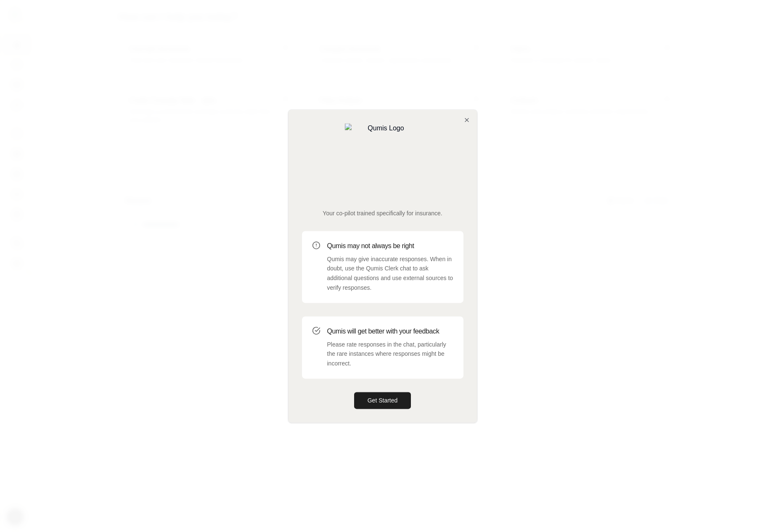  What do you see at coordinates (390, 331) in the screenshot?
I see `h3: Qumis will get better with your feedback` at bounding box center [390, 331].